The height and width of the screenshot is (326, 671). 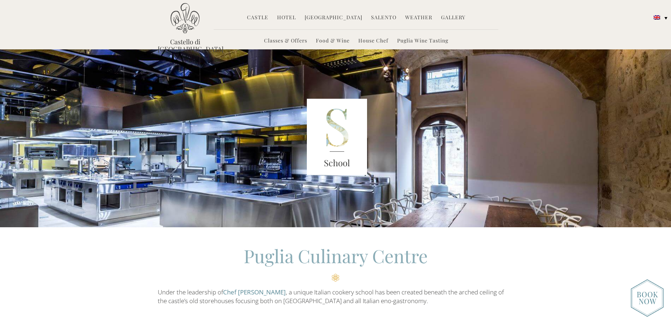 What do you see at coordinates (335, 262) in the screenshot?
I see `h2: Puglia Culinary Centre` at bounding box center [335, 262].